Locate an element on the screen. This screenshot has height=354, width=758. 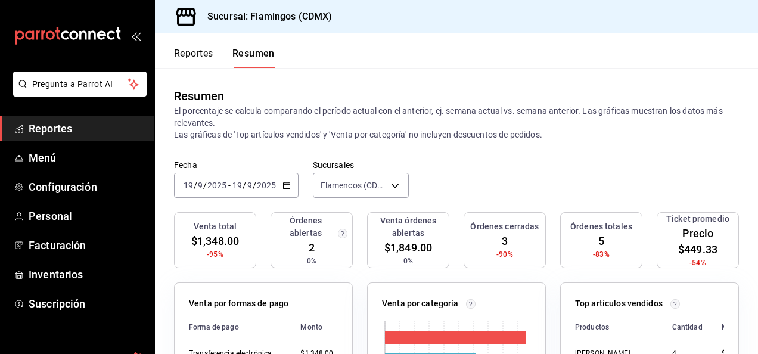
th: Productos is located at coordinates (619, 327).